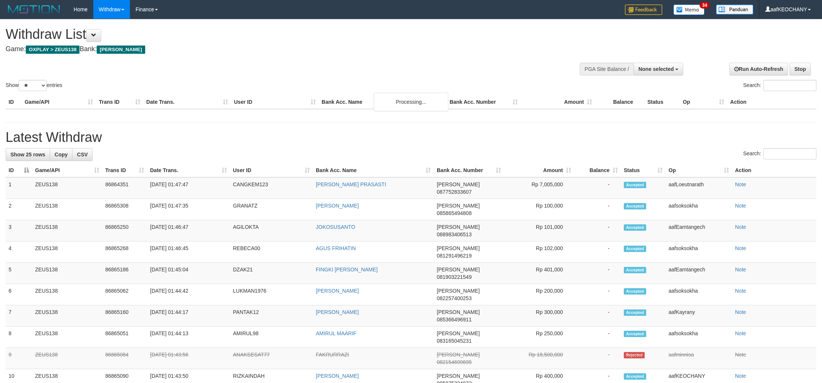 The height and width of the screenshot is (383, 822). Describe the element at coordinates (454, 277) in the screenshot. I see `span: Copy 081903221549 to clipboard` at that location.